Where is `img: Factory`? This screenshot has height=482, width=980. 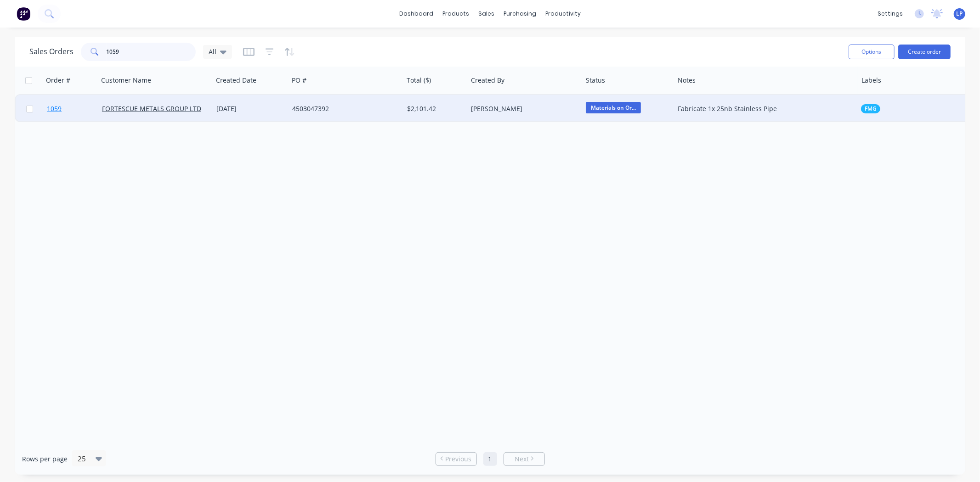
img: Factory is located at coordinates (23, 13).